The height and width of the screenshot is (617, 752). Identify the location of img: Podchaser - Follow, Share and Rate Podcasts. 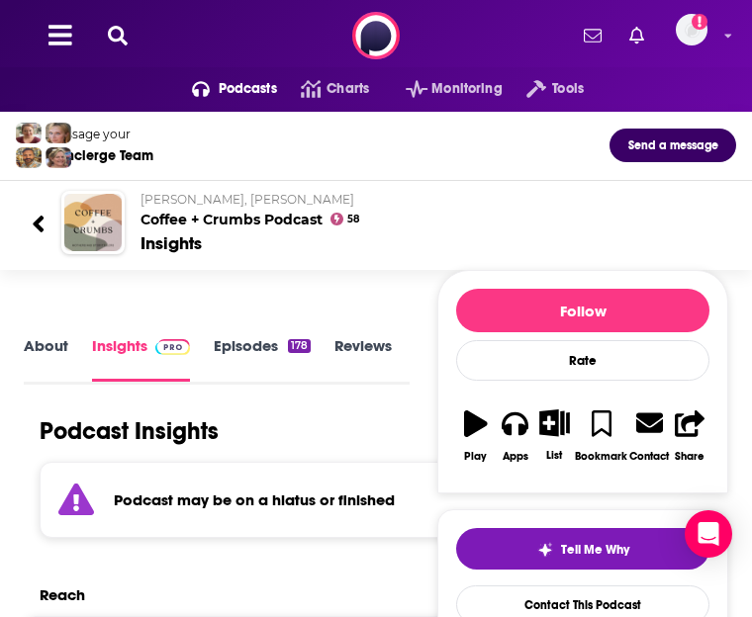
(376, 36).